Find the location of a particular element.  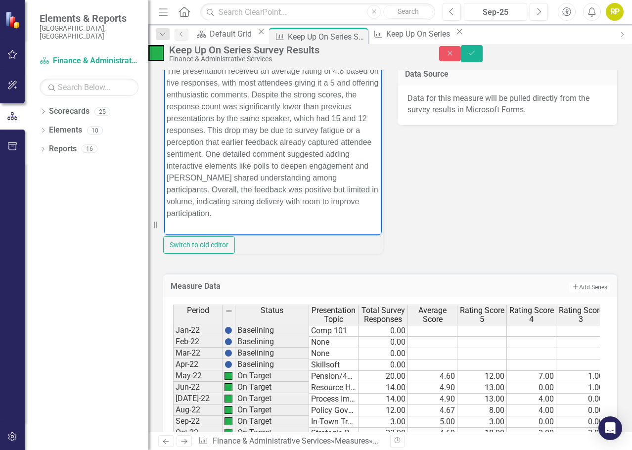

td: Apr-22 is located at coordinates (198, 365).